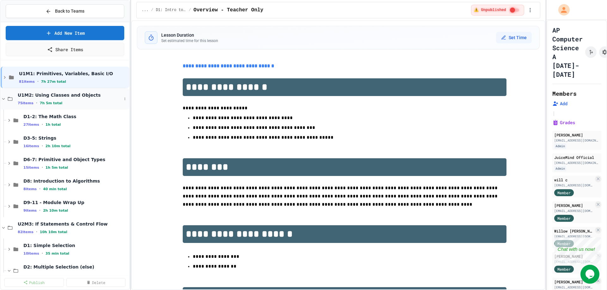 The image size is (607, 290). Describe the element at coordinates (31, 254) in the screenshot. I see `span: 10 items` at that location.